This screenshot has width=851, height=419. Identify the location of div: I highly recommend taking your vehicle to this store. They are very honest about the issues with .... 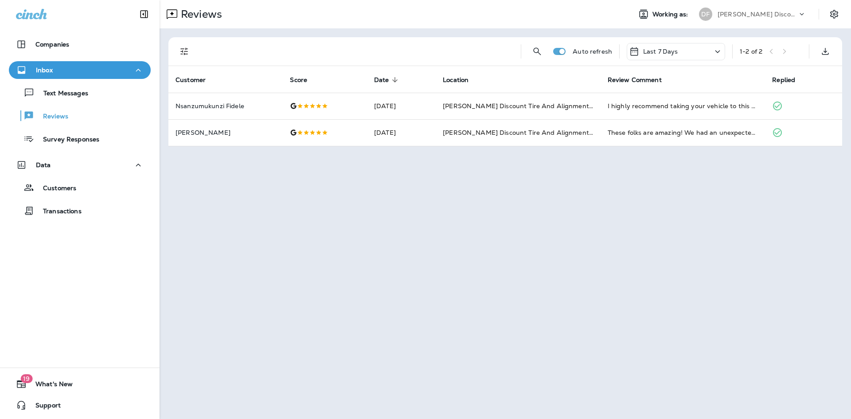
(683, 106).